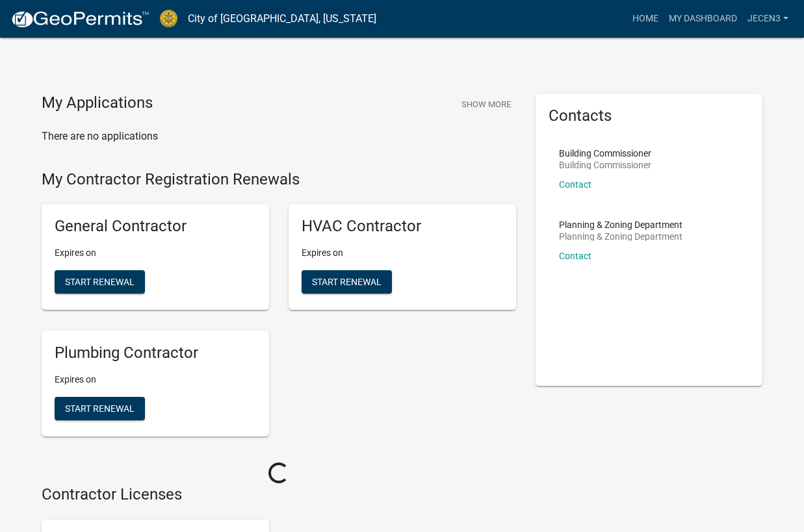 This screenshot has width=804, height=532. I want to click on a: JECen3, so click(767, 19).